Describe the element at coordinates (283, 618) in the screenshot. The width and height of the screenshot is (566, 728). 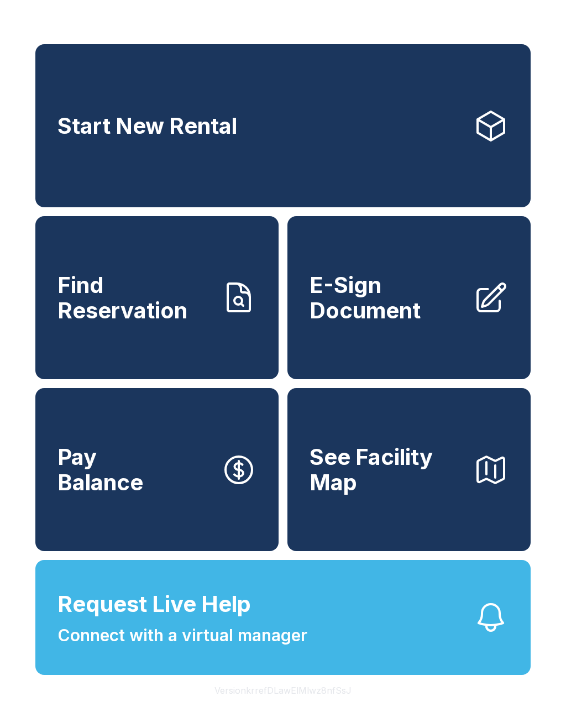
I see `button: Request Live HelpConnect with a virtual manager` at that location.